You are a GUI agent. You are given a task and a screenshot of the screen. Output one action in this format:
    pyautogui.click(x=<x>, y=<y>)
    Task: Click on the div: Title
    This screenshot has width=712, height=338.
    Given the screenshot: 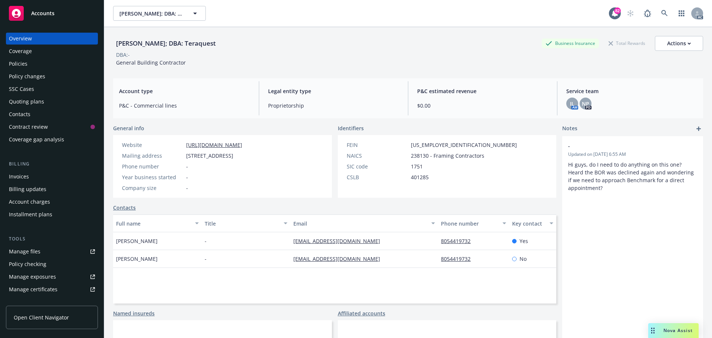 What is the action you would take?
    pyautogui.click(x=242, y=223)
    